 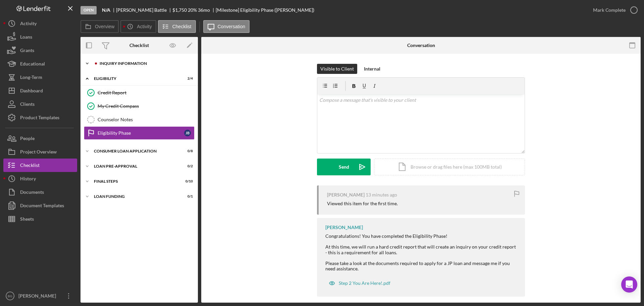 What do you see at coordinates (141, 133) in the screenshot?
I see `div: Eligibility Phase` at bounding box center [141, 133].